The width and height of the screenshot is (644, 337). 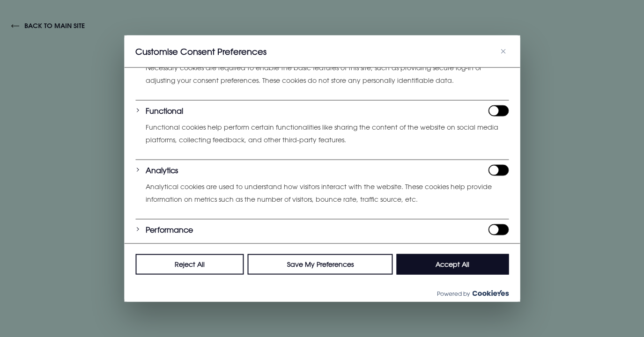 What do you see at coordinates (503, 52) in the screenshot?
I see `button: Close` at bounding box center [503, 52].